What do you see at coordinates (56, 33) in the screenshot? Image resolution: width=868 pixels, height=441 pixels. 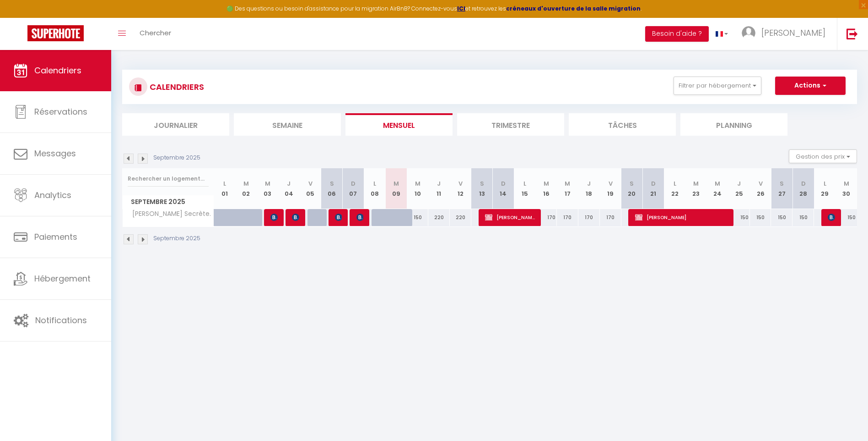 I see `img: Super Booking` at bounding box center [56, 33].